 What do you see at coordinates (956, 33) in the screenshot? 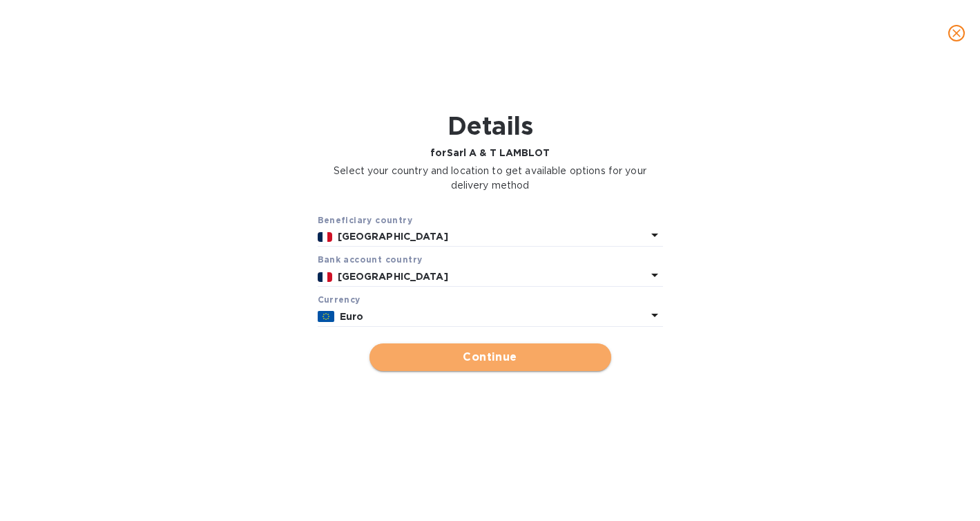
I see `button: close` at bounding box center [956, 33].